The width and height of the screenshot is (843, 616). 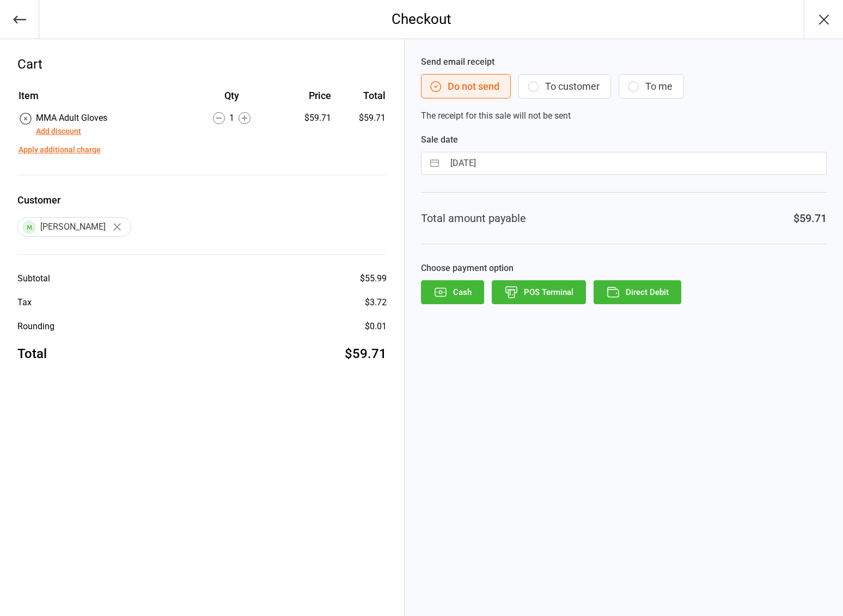 What do you see at coordinates (623, 268) in the screenshot?
I see `label: Choose payment option` at bounding box center [623, 268].